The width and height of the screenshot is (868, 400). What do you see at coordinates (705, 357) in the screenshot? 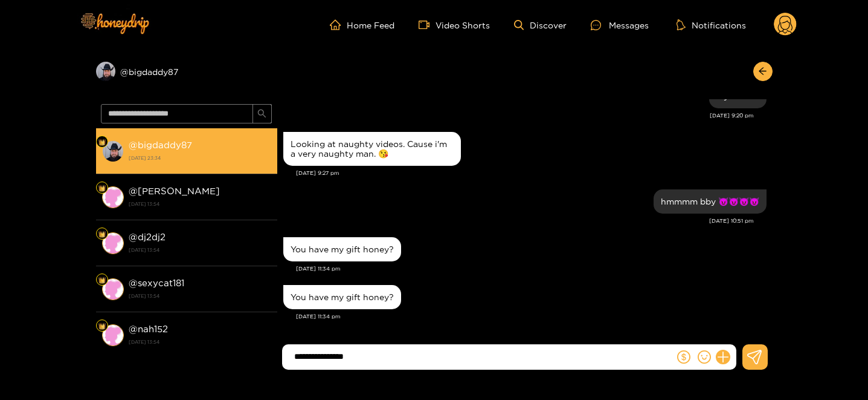
I see `span: smile` at bounding box center [705, 357].